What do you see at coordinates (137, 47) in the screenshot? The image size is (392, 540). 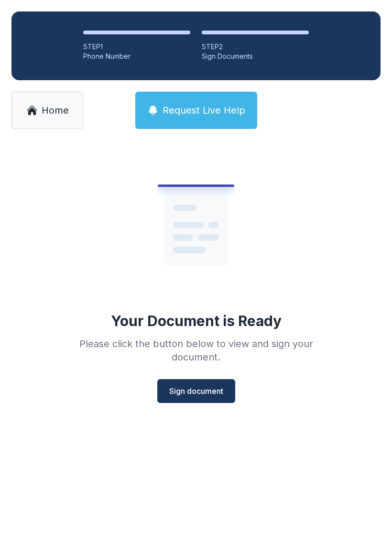 I see `div: STEP 1` at bounding box center [137, 47].